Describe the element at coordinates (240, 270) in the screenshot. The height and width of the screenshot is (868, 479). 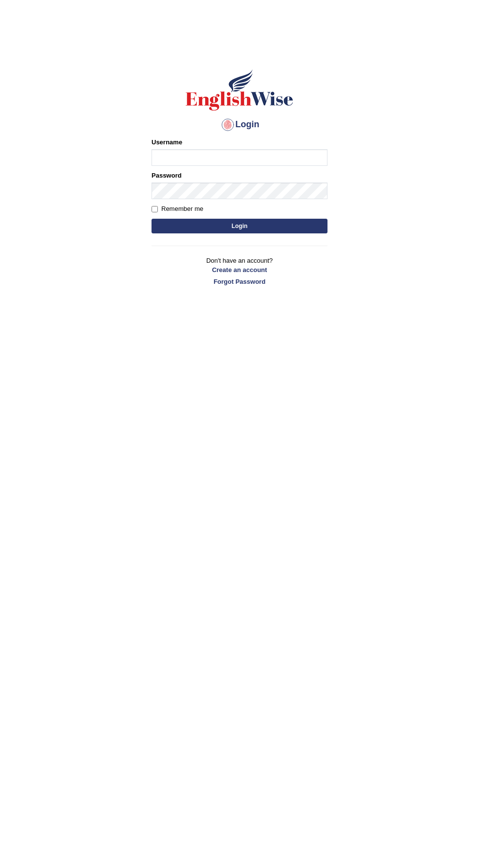
I see `a: Create an account` at that location.